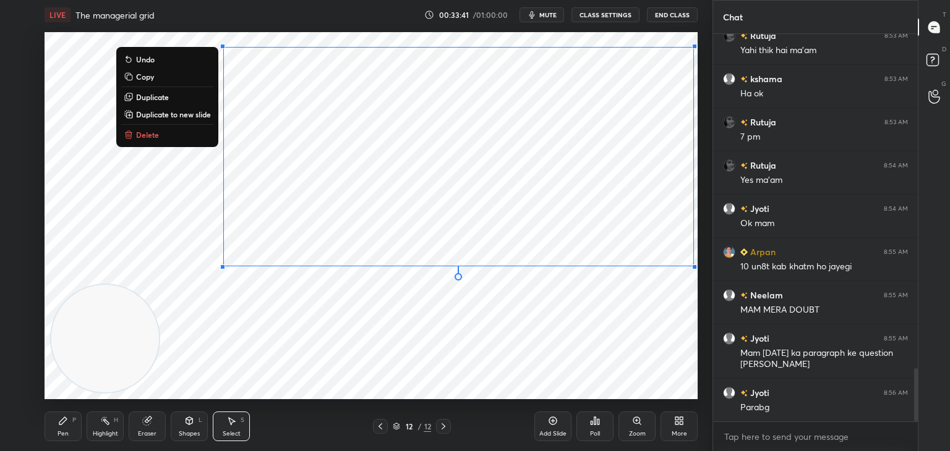 The height and width of the screenshot is (451, 950). Describe the element at coordinates (823, 51) in the screenshot. I see `div: Yahi thik hai ma'am` at that location.